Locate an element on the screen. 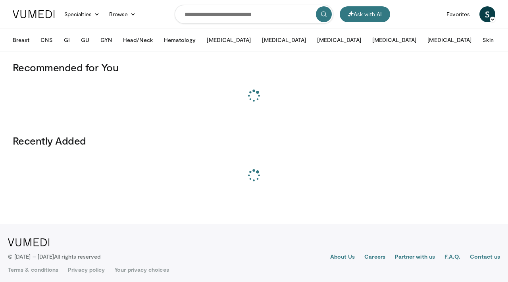 This screenshot has width=508, height=282. button: Ask with AI is located at coordinates (364, 14).